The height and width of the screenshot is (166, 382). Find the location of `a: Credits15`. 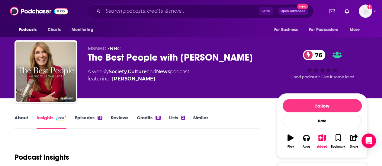

a: Credits15 is located at coordinates (149, 122).